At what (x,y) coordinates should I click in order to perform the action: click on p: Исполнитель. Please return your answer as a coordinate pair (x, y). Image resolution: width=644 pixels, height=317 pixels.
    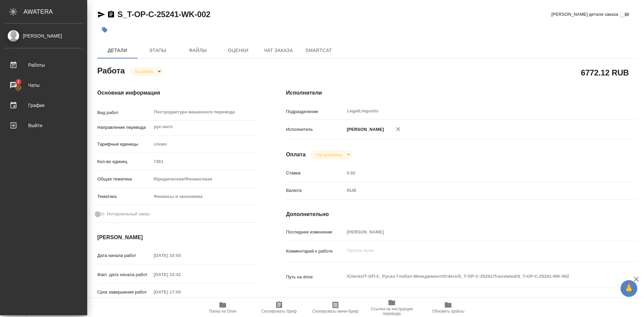
    Looking at the image, I should click on (315, 130).